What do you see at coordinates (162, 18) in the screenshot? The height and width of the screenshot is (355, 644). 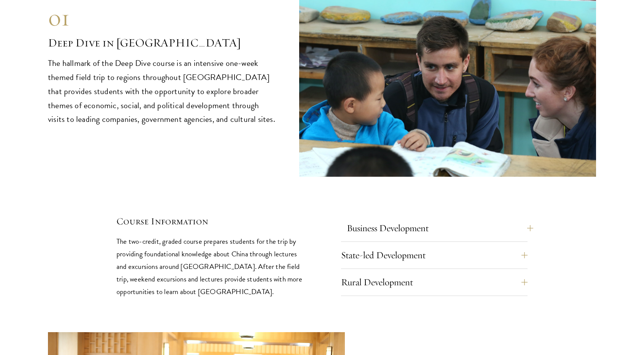 I see `div: 01` at bounding box center [162, 18].